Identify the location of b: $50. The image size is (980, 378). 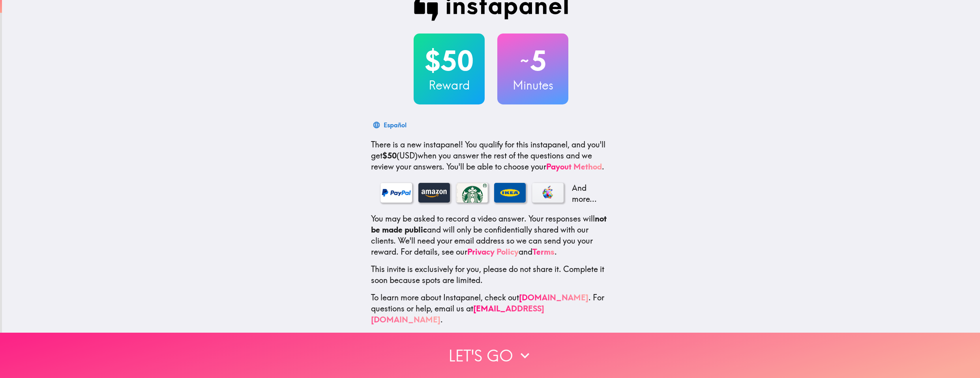
(389, 156).